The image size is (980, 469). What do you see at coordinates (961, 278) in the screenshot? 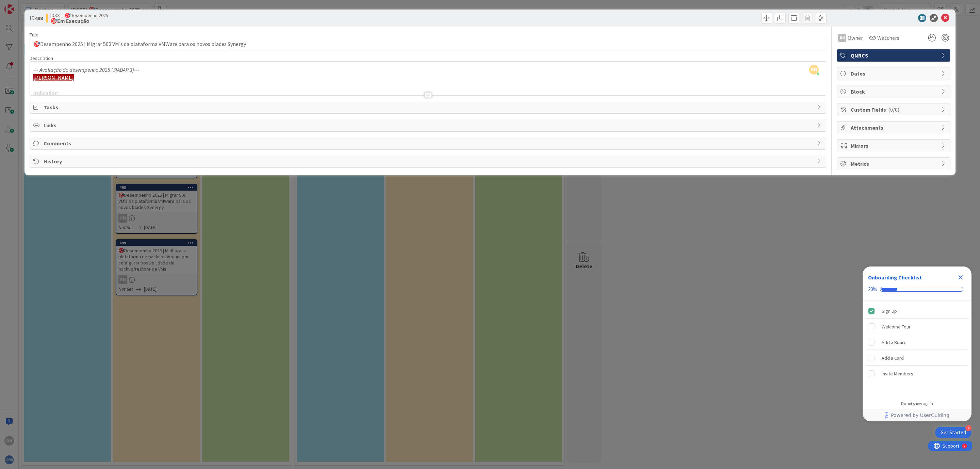
I see `div: Close Checklist` at bounding box center [961, 278].